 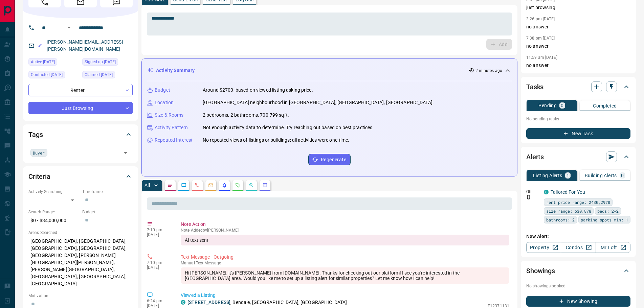 What do you see at coordinates (53, 220) in the screenshot?
I see `p: $0 - $34,000,000` at bounding box center [53, 220].